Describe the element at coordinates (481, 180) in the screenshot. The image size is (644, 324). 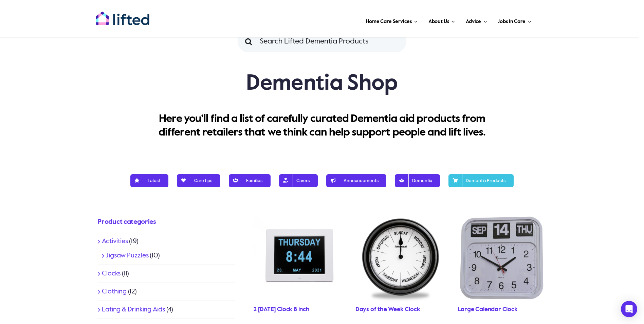
I see `span: Dementia Products` at that location.